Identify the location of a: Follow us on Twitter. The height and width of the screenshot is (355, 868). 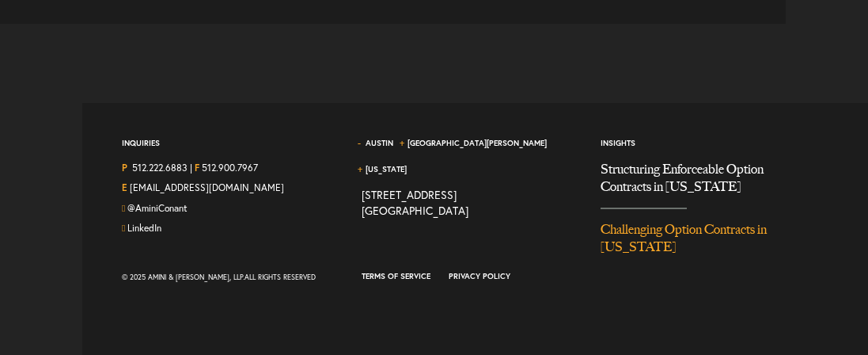
(158, 208).